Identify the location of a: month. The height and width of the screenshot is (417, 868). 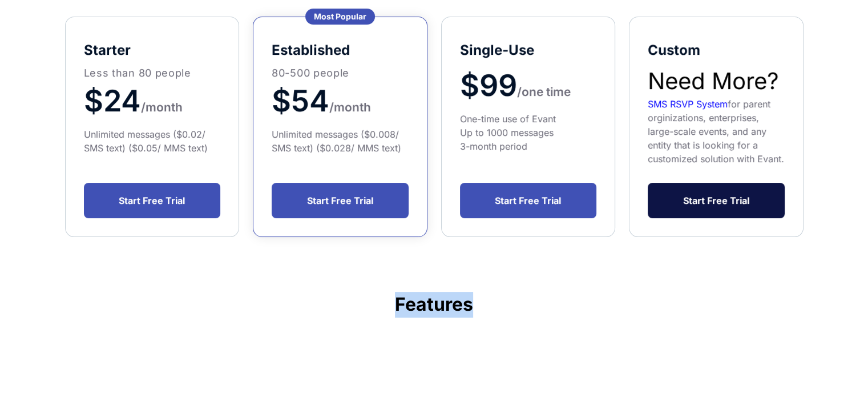
(352, 101).